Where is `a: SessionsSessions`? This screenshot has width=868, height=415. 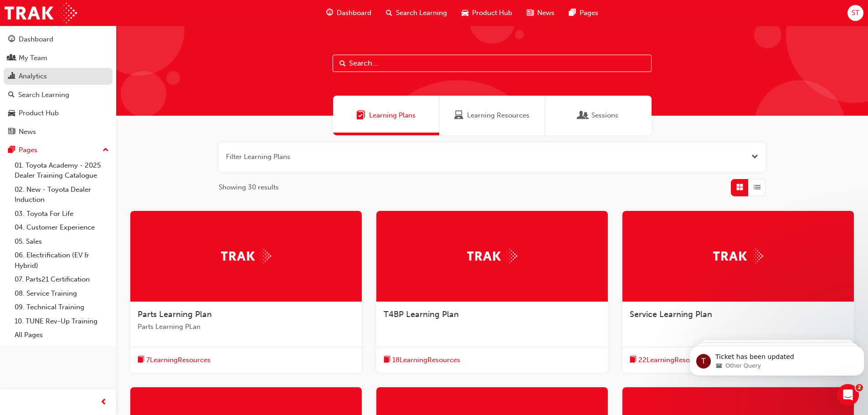
a: SessionsSessions is located at coordinates (598, 115).